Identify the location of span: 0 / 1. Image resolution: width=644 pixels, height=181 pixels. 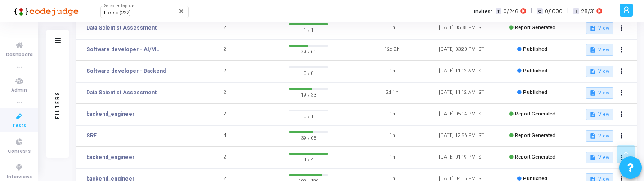
(308, 116).